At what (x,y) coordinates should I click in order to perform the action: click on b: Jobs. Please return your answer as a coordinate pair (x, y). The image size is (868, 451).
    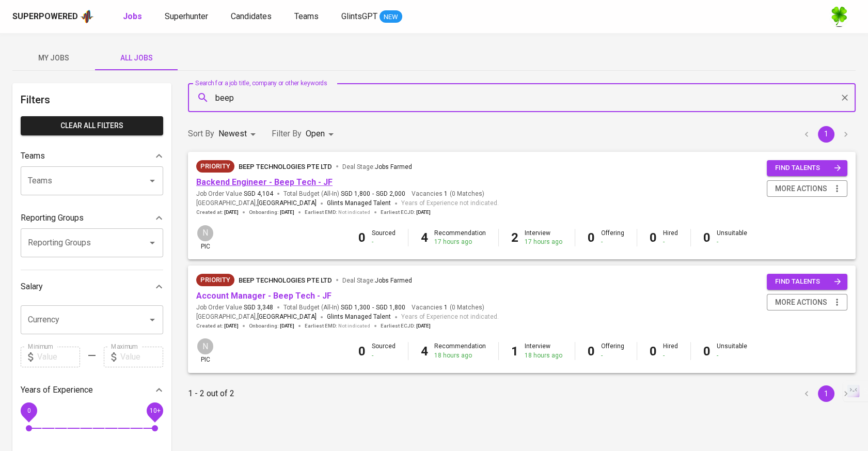
    Looking at the image, I should click on (133, 16).